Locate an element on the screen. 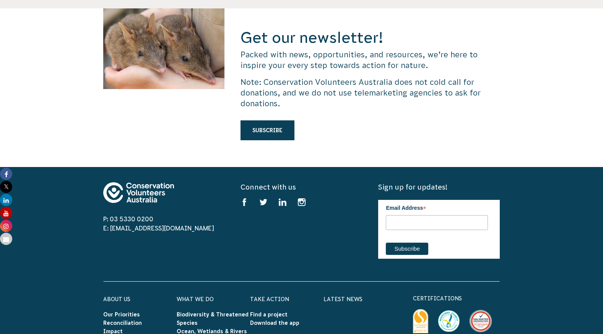 The width and height of the screenshot is (603, 334). a: About Us is located at coordinates (117, 299).